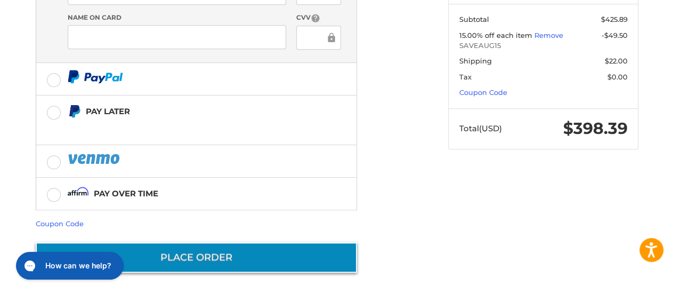 The width and height of the screenshot is (674, 294). I want to click on span: $22.00, so click(616, 61).